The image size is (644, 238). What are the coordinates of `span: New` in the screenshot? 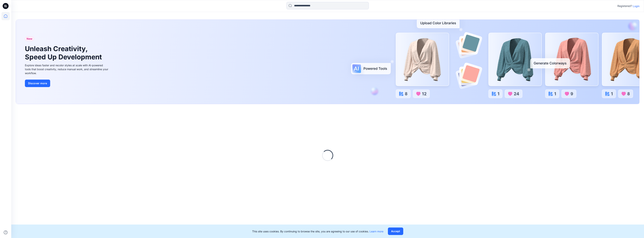 It's located at (30, 39).